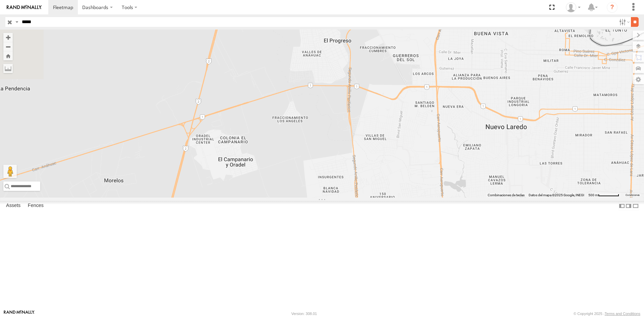 The height and width of the screenshot is (317, 644). I want to click on label: Fences, so click(35, 206).